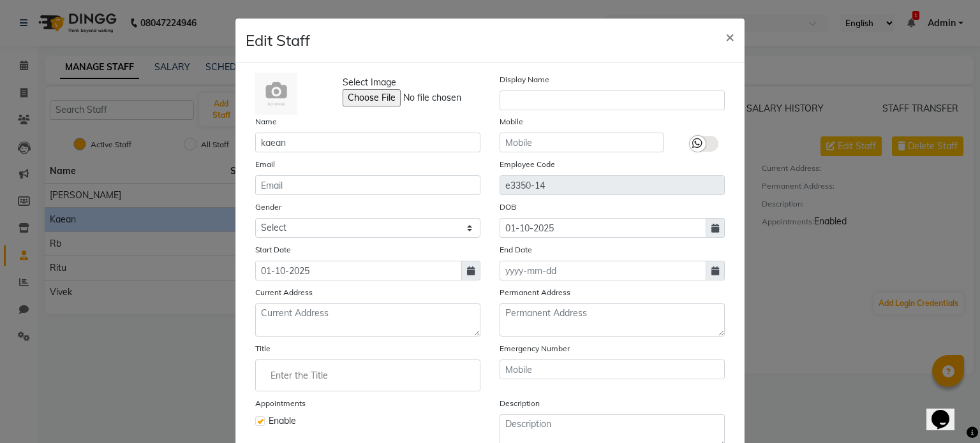  What do you see at coordinates (268, 207) in the screenshot?
I see `label: Gender` at bounding box center [268, 207].